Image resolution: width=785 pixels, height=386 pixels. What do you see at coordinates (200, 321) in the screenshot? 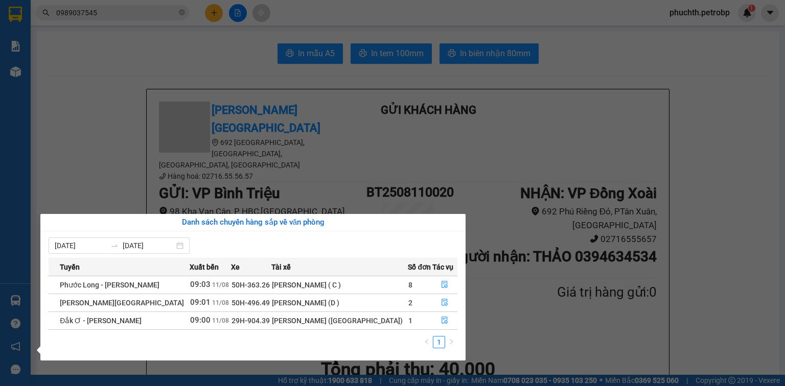
I see `span: 09:00` at bounding box center [200, 321].